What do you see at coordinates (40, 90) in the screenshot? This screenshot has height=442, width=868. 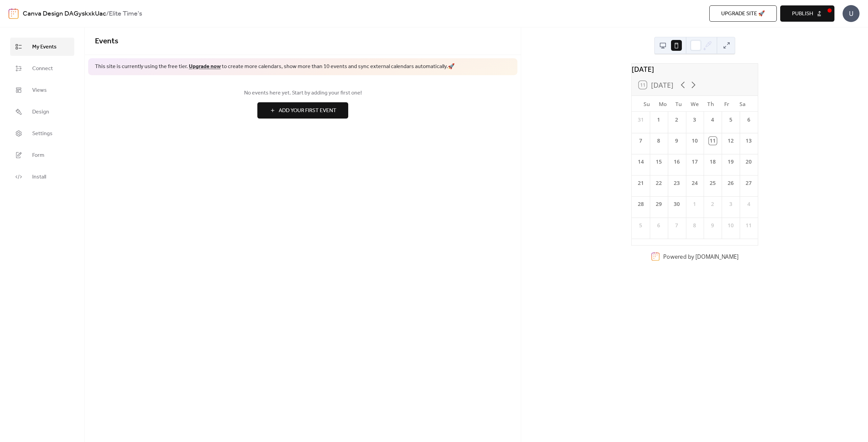 I see `span: Views` at bounding box center [40, 90].